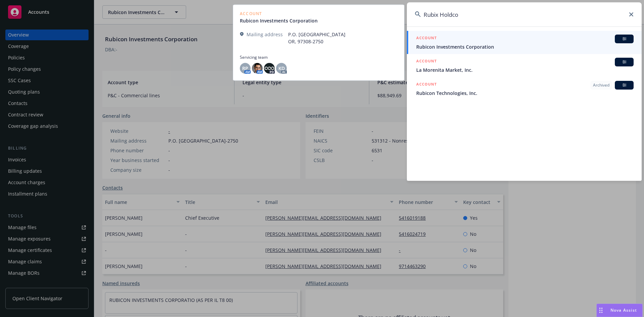 Image resolution: width=644 pixels, height=317 pixels. Describe the element at coordinates (601, 85) in the screenshot. I see `span: Archived` at that location.